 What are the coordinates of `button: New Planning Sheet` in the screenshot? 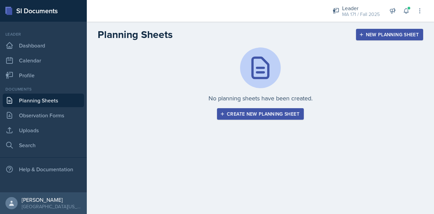 It's located at (389, 35).